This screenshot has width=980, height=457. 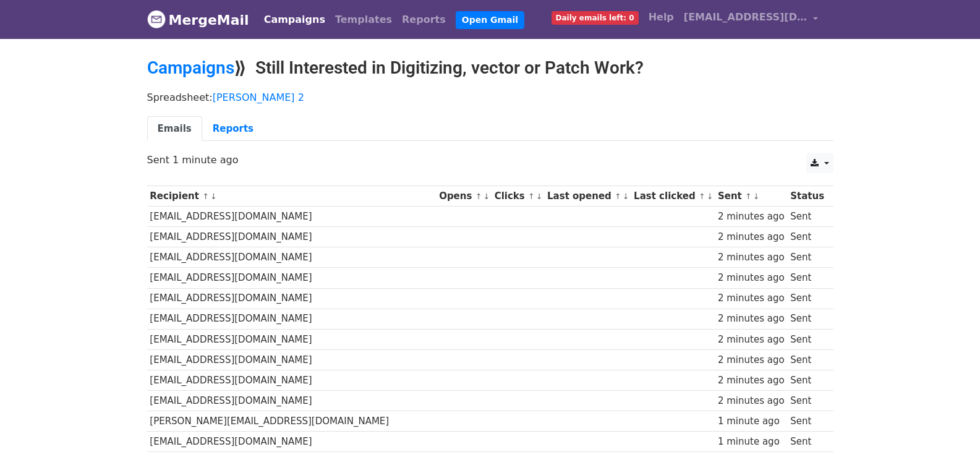 What do you see at coordinates (660, 17) in the screenshot?
I see `a: Help` at bounding box center [660, 17].